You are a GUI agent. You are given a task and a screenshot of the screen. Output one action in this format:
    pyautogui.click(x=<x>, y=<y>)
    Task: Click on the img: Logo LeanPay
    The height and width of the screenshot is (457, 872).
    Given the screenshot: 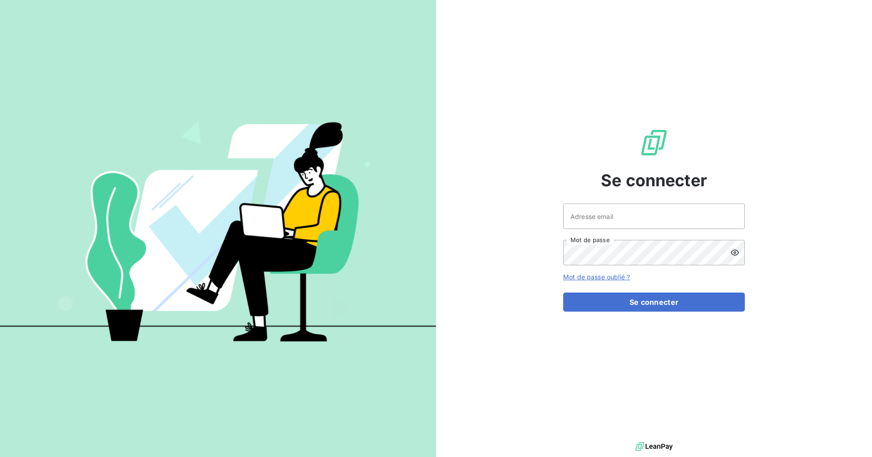 What is the action you would take?
    pyautogui.click(x=654, y=143)
    